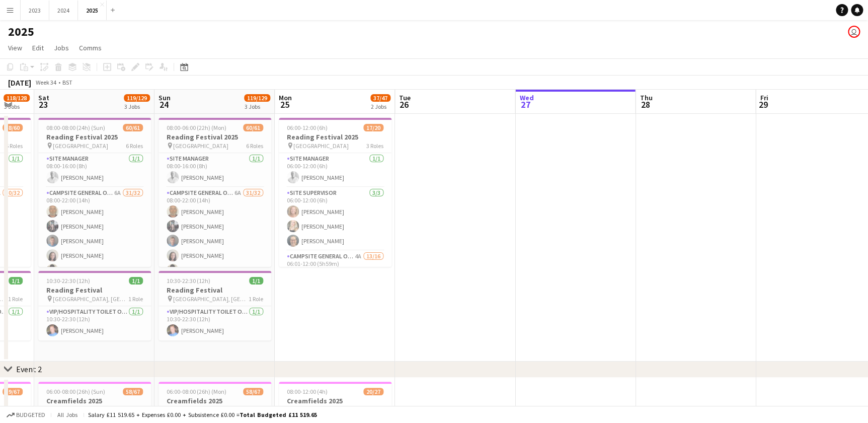 The height and width of the screenshot is (423, 868). I want to click on span: 28, so click(645, 105).